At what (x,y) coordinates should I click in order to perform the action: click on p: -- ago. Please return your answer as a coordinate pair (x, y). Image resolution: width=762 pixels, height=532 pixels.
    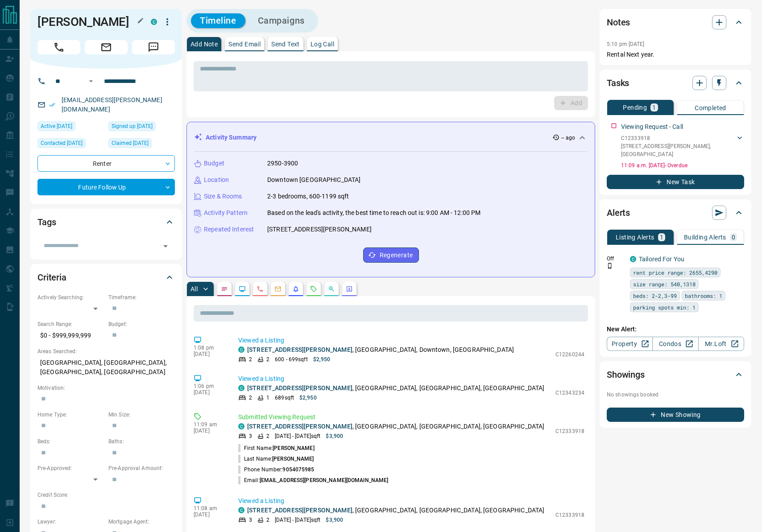
    Looking at the image, I should click on (568, 137).